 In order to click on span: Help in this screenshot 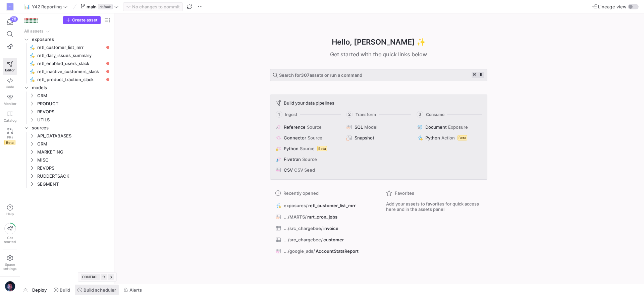, I will do `click(10, 214)`.